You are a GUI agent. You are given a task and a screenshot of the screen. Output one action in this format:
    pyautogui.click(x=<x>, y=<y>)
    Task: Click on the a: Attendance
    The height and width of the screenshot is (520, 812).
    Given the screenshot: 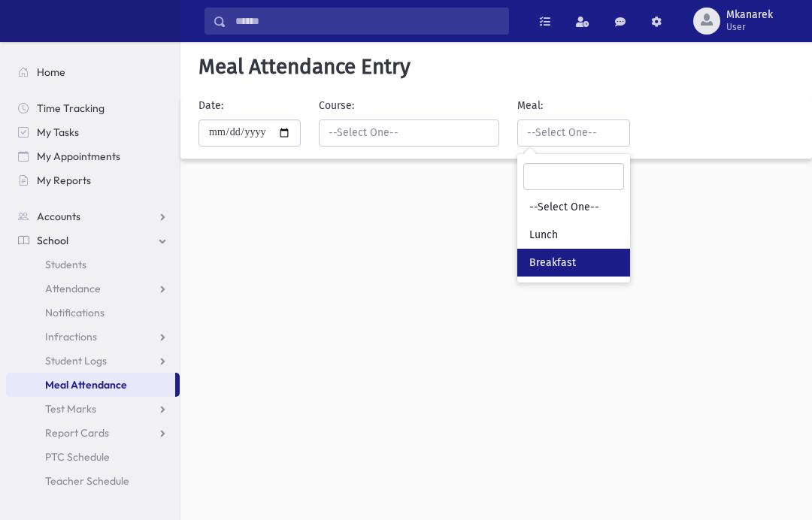 What is the action you would take?
    pyautogui.click(x=92, y=289)
    